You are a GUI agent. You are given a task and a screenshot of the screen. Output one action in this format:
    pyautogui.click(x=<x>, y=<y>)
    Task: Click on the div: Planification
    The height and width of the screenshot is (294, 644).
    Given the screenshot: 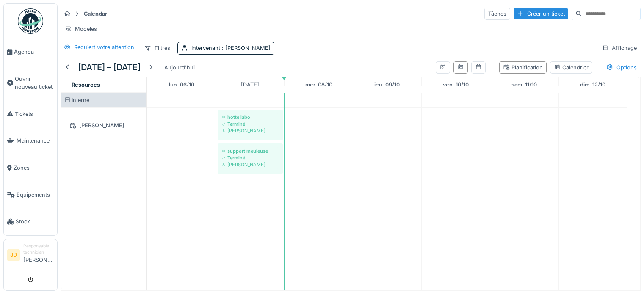 What is the action you would take?
    pyautogui.click(x=522, y=67)
    